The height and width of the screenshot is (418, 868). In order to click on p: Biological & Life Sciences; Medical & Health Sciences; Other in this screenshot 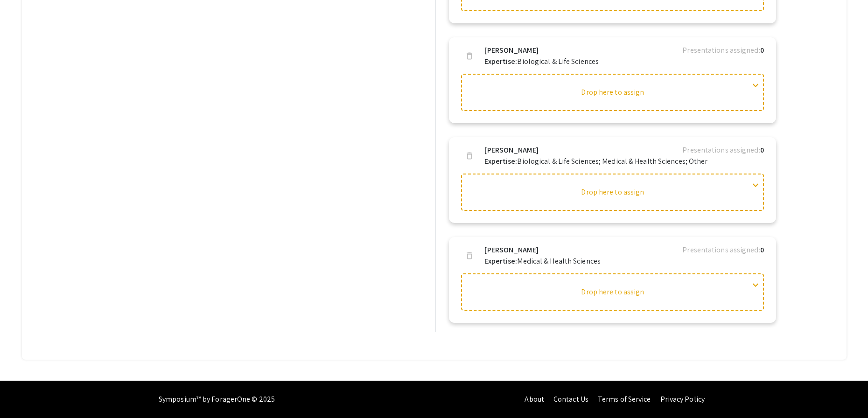, I will do `click(596, 161)`.